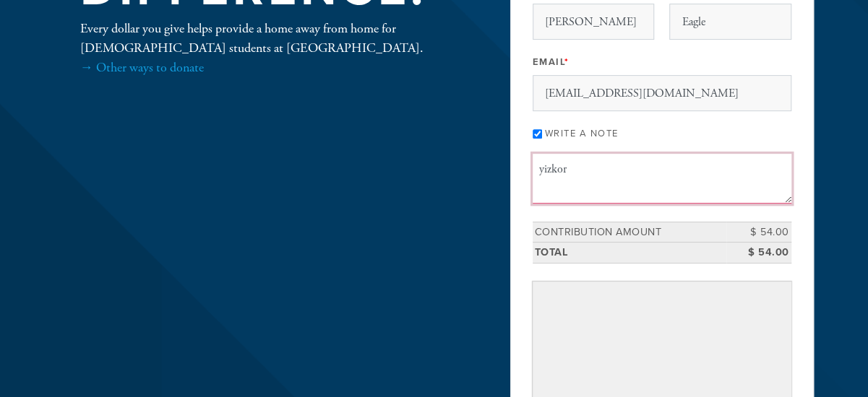  Describe the element at coordinates (551, 62) in the screenshot. I see `label: Email` at that location.